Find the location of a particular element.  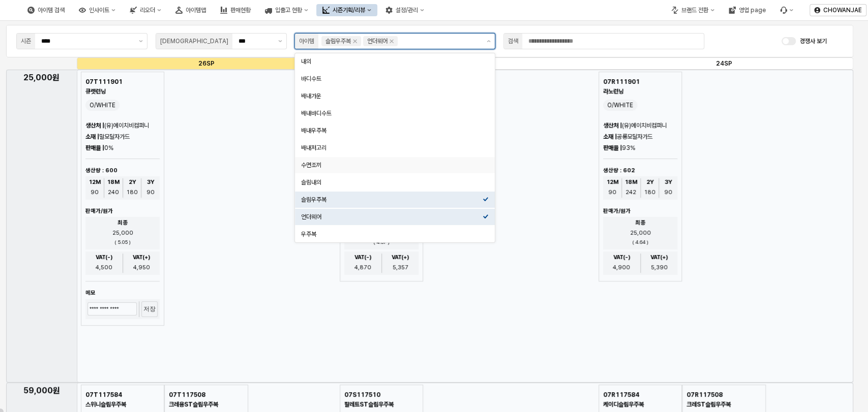

div: 내의 is located at coordinates (392, 62).